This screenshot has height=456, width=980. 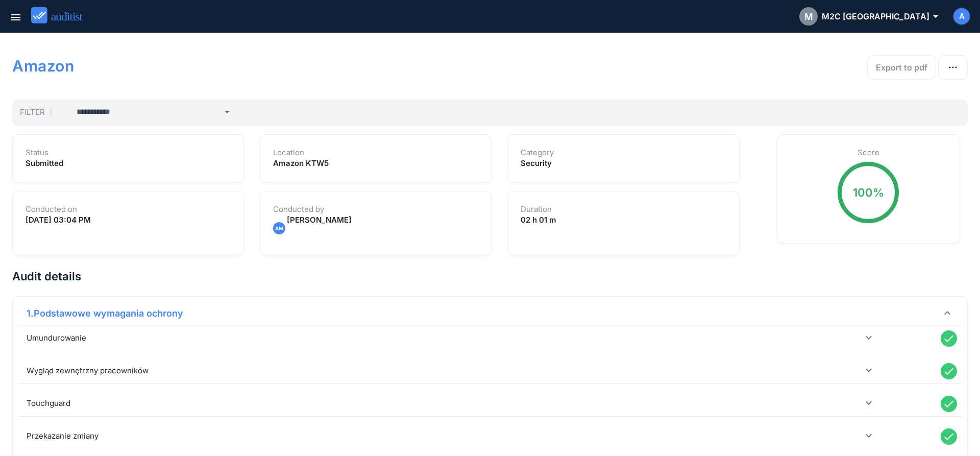 I want to click on h1: Status, so click(x=128, y=153).